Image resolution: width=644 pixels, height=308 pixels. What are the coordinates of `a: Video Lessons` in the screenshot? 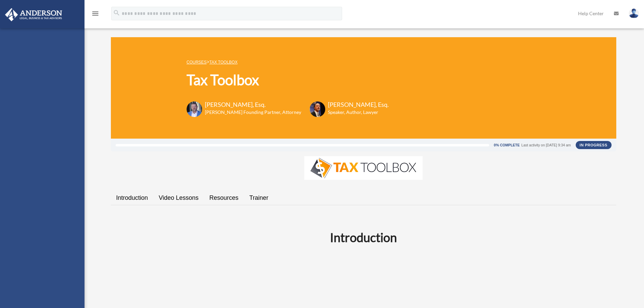 It's located at (179, 198).